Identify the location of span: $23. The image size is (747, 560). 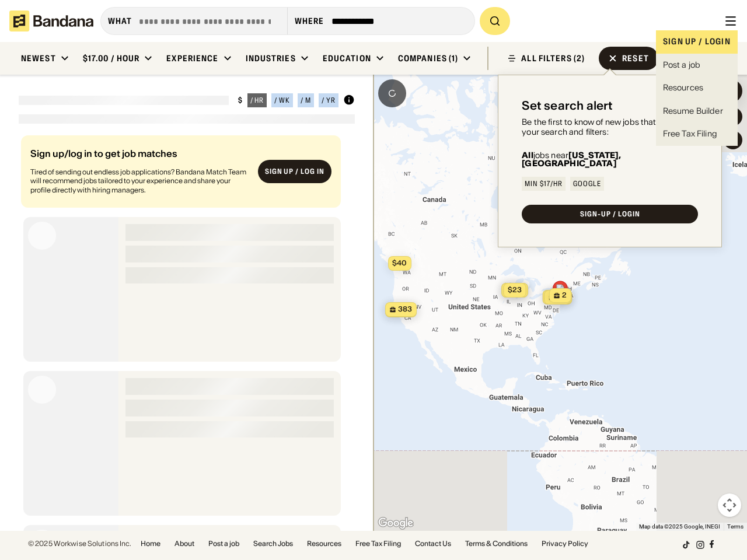
(515, 290).